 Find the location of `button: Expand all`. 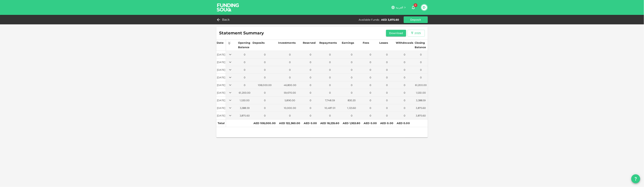

button: Expand all is located at coordinates (230, 43).